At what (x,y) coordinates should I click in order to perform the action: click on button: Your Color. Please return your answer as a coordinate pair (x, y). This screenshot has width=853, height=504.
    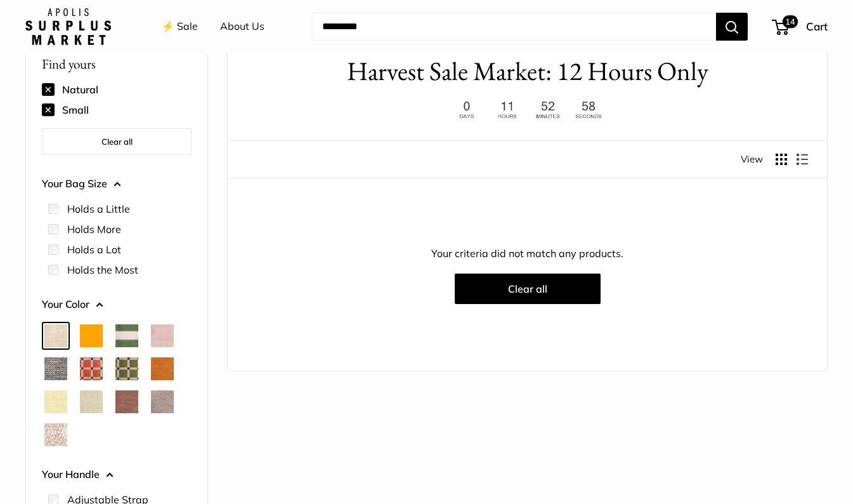
    Looking at the image, I should click on (117, 305).